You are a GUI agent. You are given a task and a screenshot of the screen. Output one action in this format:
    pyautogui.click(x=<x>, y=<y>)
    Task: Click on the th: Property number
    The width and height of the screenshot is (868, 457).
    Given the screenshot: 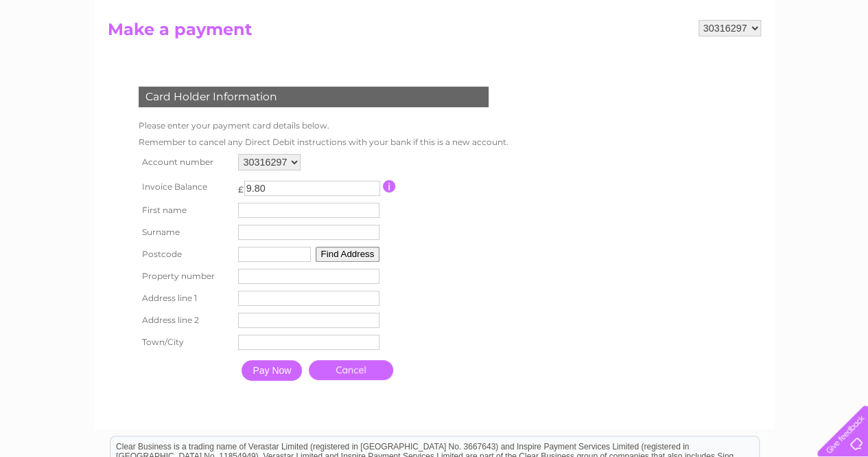 What is the action you would take?
    pyautogui.click(x=185, y=276)
    